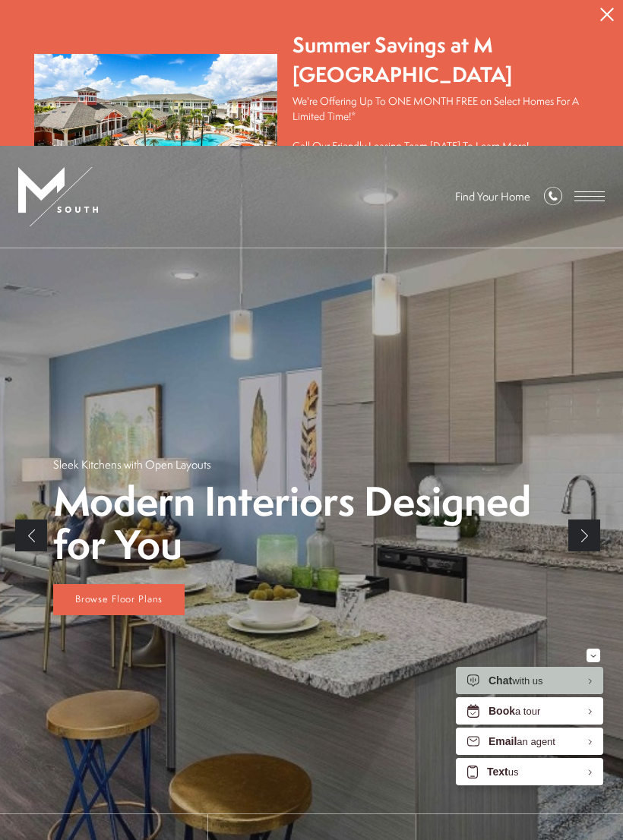 This screenshot has height=840, width=623. I want to click on a: Browse Floor Plans, so click(118, 599).